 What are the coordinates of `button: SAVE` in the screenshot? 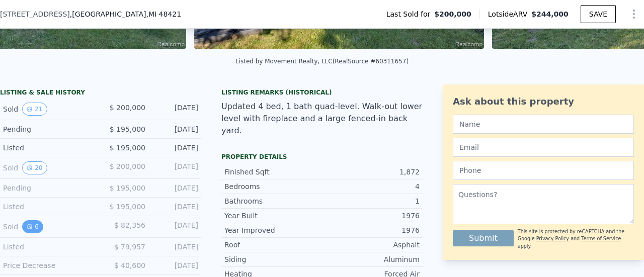 It's located at (598, 14).